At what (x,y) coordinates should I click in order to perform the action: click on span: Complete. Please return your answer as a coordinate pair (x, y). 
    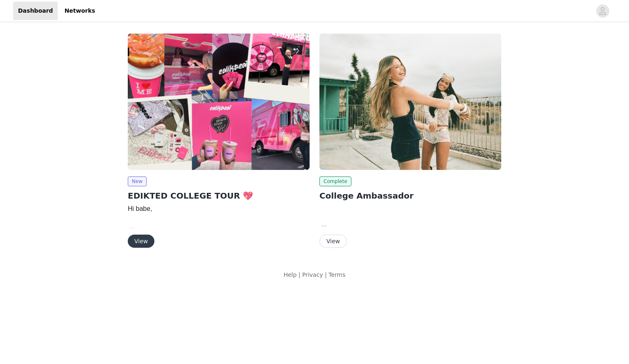
    Looking at the image, I should click on (336, 181).